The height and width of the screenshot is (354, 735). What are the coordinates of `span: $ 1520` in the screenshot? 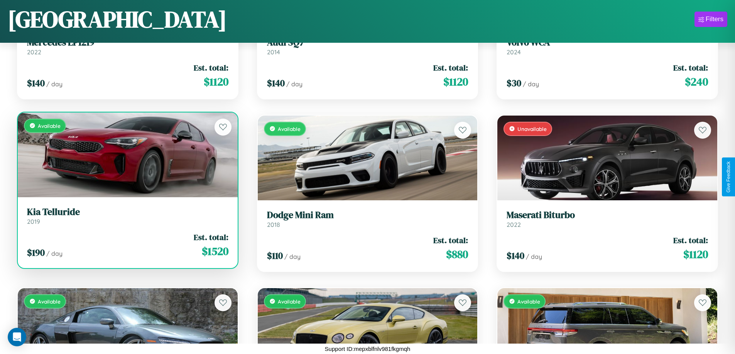 It's located at (215, 251).